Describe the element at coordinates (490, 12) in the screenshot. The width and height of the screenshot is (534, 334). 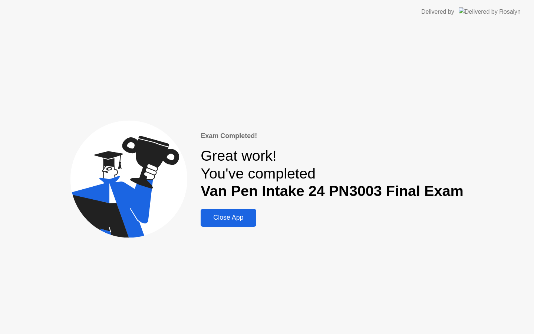
I see `img: Delivered by Rosalyn` at that location.